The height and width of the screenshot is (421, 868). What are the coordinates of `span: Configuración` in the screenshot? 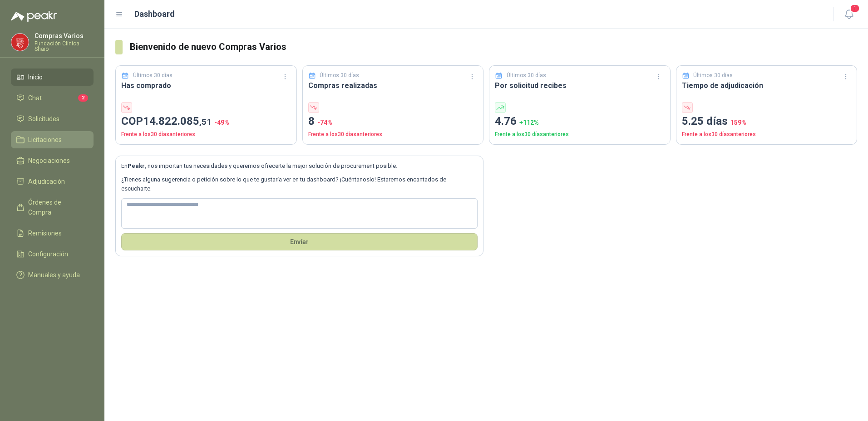 It's located at (48, 254).